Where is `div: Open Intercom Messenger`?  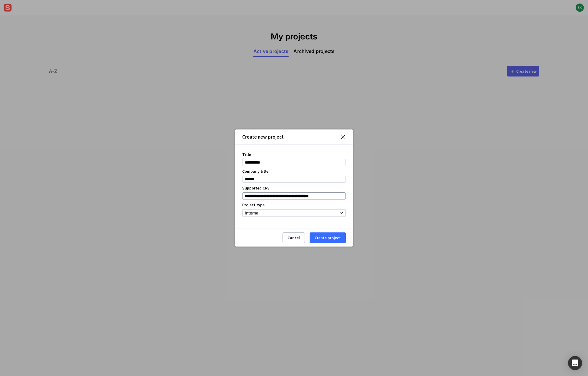 div: Open Intercom Messenger is located at coordinates (575, 363).